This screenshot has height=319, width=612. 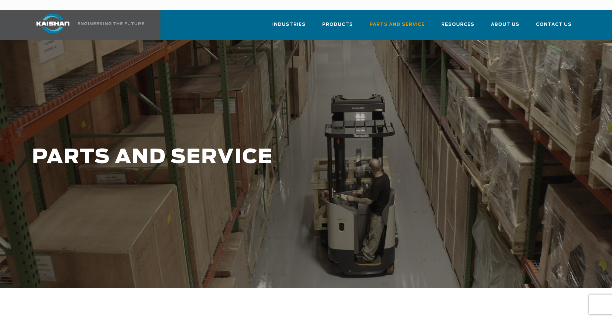 What do you see at coordinates (337, 24) in the screenshot?
I see `span: Products` at bounding box center [337, 24].